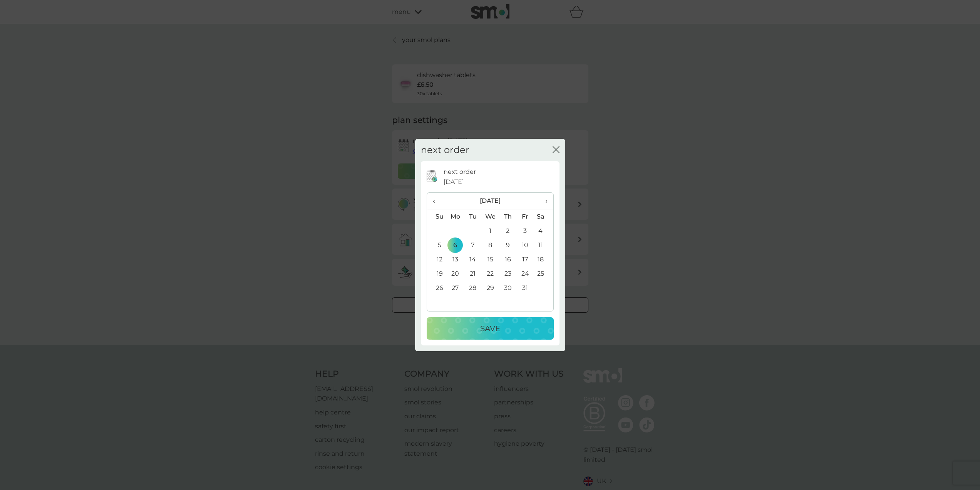 The image size is (980, 490). Describe the element at coordinates (525, 288) in the screenshot. I see `td: 31` at that location.